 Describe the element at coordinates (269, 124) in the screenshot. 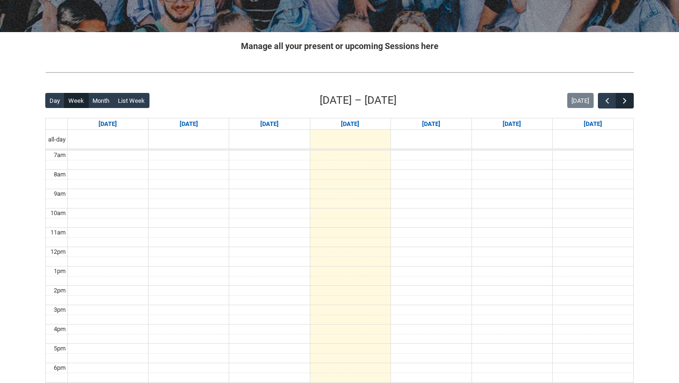

I see `a: Go to September 9, 2025` at that location.